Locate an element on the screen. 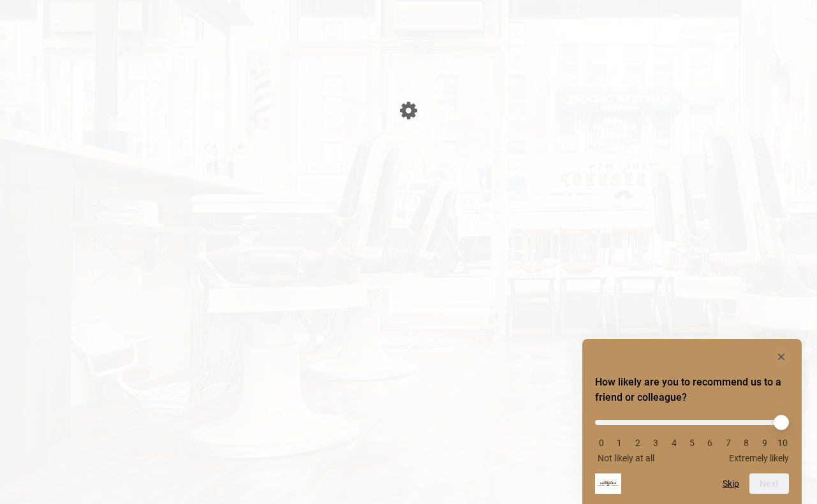  li: 1 is located at coordinates (619, 443).